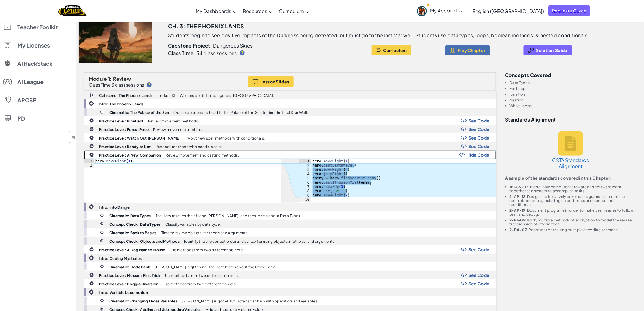  What do you see at coordinates (130, 216) in the screenshot?
I see `b: Cinematic: Data Types` at bounding box center [130, 216].